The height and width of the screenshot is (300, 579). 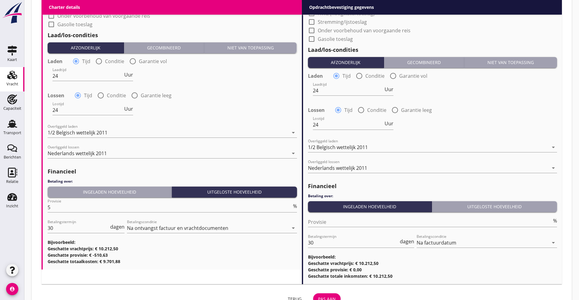 I want to click on div: Kaart, so click(x=12, y=59).